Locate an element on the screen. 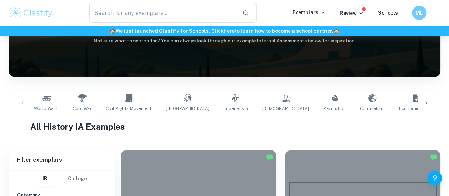 This screenshot has height=196, width=449. button: Help and Feedback is located at coordinates (435, 178).